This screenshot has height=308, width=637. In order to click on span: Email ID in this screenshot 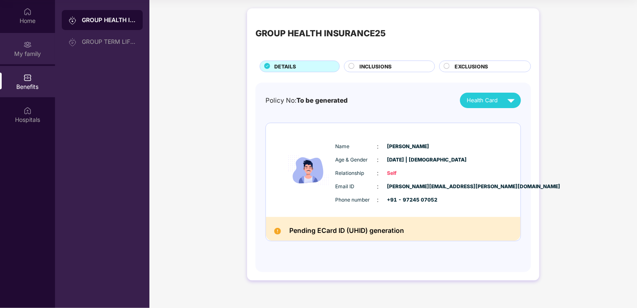, I will do `click(357, 187)`.